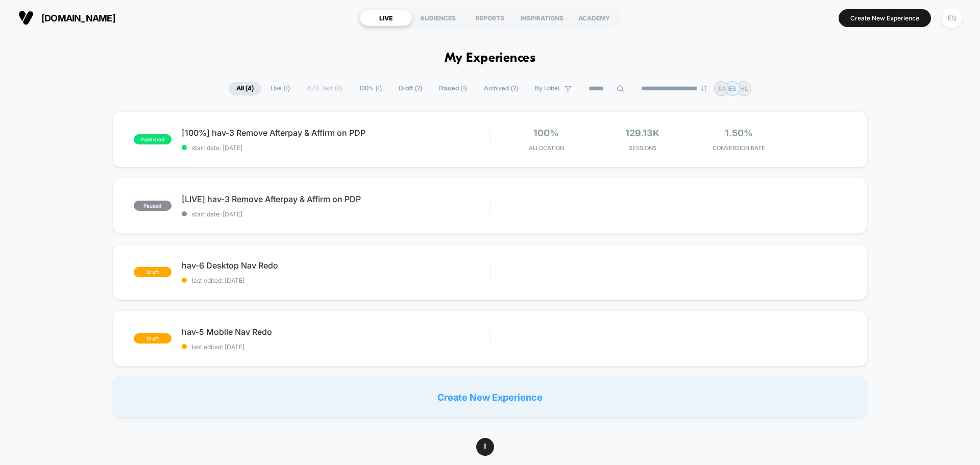 The image size is (980, 465). I want to click on p: ES, so click(732, 88).